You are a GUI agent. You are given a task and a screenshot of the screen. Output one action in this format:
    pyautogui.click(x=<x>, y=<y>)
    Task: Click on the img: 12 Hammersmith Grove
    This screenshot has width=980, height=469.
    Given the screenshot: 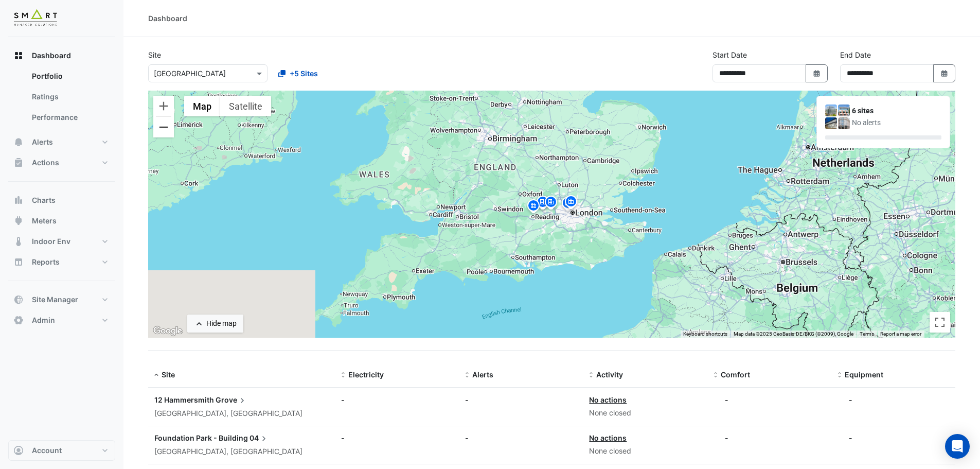 What is the action you would take?
    pyautogui.click(x=831, y=110)
    